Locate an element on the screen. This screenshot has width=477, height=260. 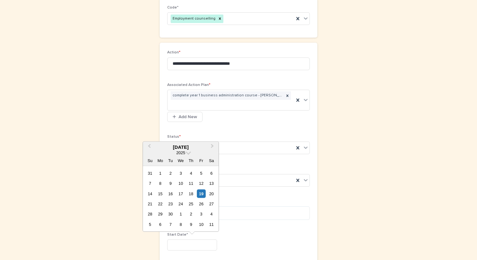
div: Sa is located at coordinates (211, 160).